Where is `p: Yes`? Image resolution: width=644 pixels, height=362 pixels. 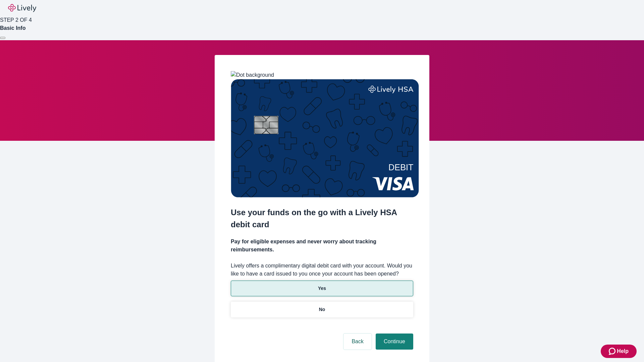
p: Yes is located at coordinates (322, 288).